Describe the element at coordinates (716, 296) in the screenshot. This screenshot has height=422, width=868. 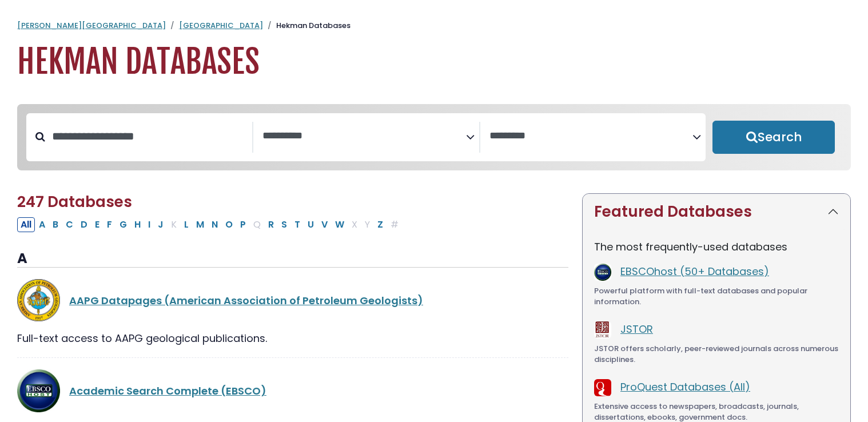
I see `div: Powerful platform with full-text databases and popular information.` at that location.